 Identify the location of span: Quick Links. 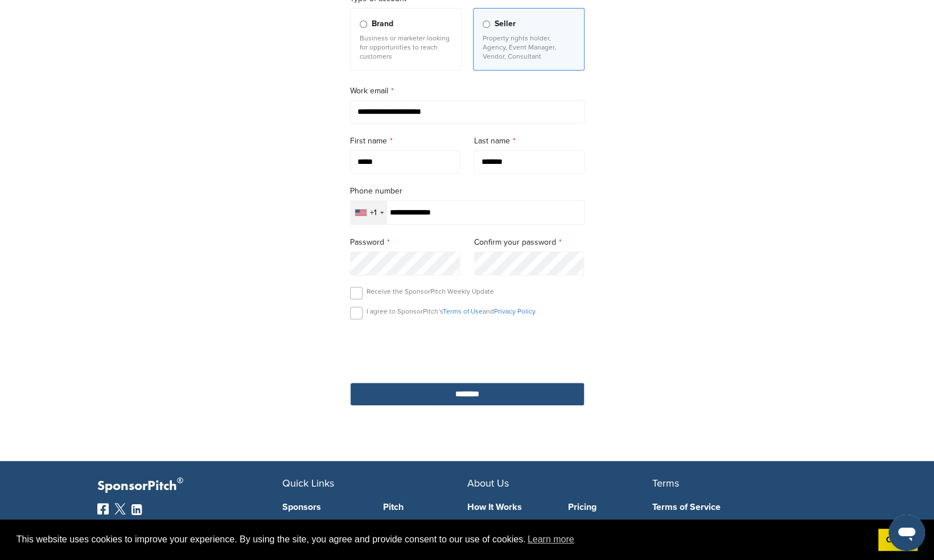
(308, 483).